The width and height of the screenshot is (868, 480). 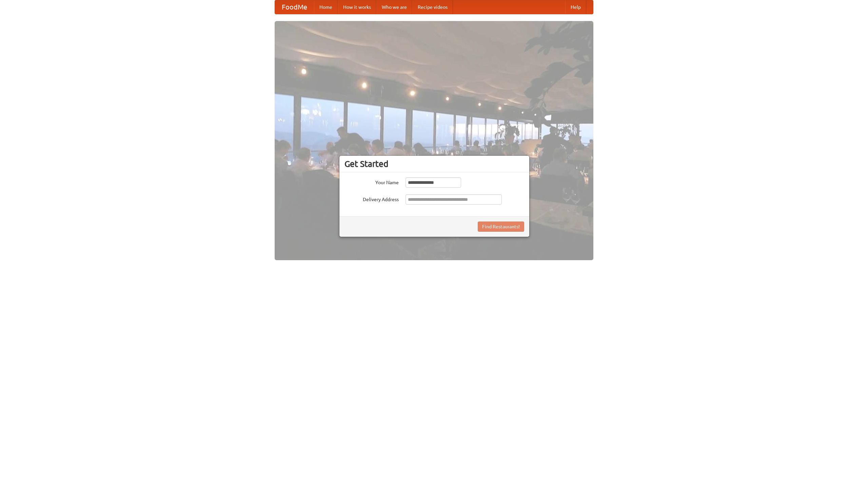 I want to click on a: How it works, so click(x=357, y=7).